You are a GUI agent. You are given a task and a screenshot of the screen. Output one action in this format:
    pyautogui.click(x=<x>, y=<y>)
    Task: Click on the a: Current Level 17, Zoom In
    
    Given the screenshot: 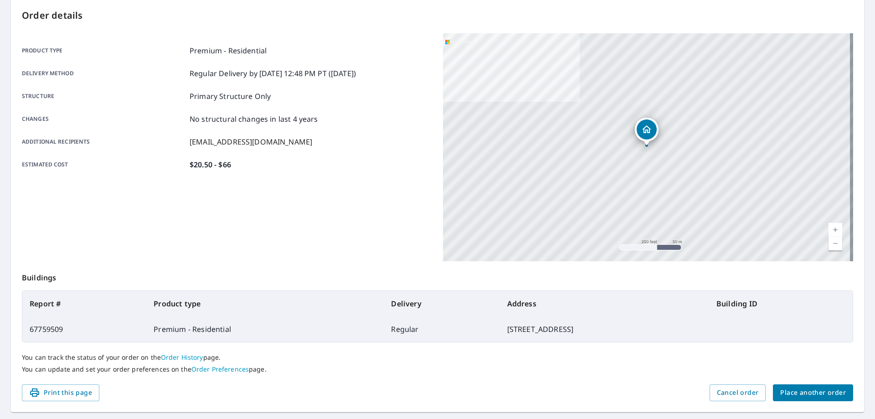 What is the action you would take?
    pyautogui.click(x=836, y=230)
    